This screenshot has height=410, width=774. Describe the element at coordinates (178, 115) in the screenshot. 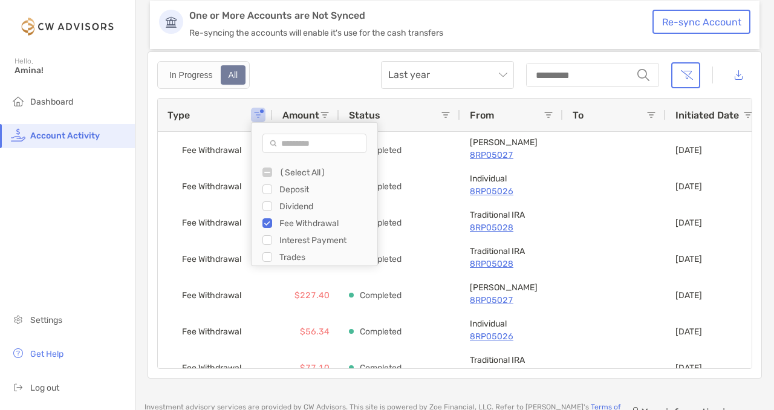

I see `span: Type` at that location.